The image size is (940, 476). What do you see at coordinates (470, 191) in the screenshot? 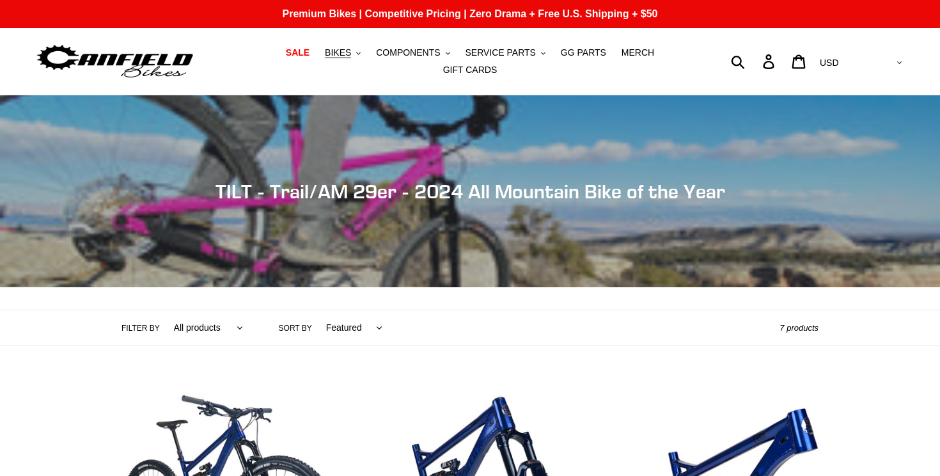
I see `span: TILT - Trail/AM 29er - 2024 All Mountain Bike of the Year` at bounding box center [470, 191].